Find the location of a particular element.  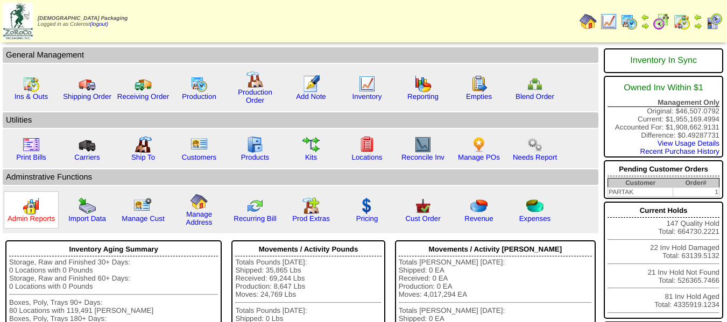

a: Manage Cust is located at coordinates (143, 219).